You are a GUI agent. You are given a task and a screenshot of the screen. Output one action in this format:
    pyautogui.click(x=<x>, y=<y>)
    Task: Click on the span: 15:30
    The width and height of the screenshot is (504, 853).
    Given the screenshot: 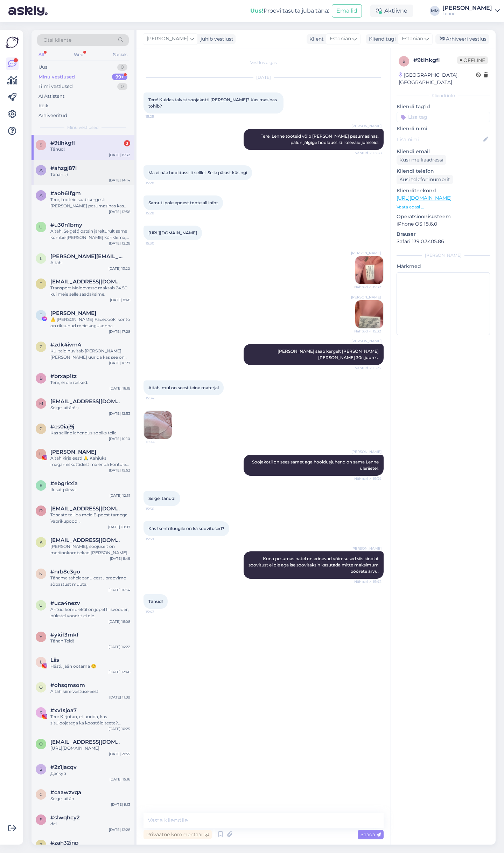 What is the action you would take?
    pyautogui.click(x=158, y=243)
    